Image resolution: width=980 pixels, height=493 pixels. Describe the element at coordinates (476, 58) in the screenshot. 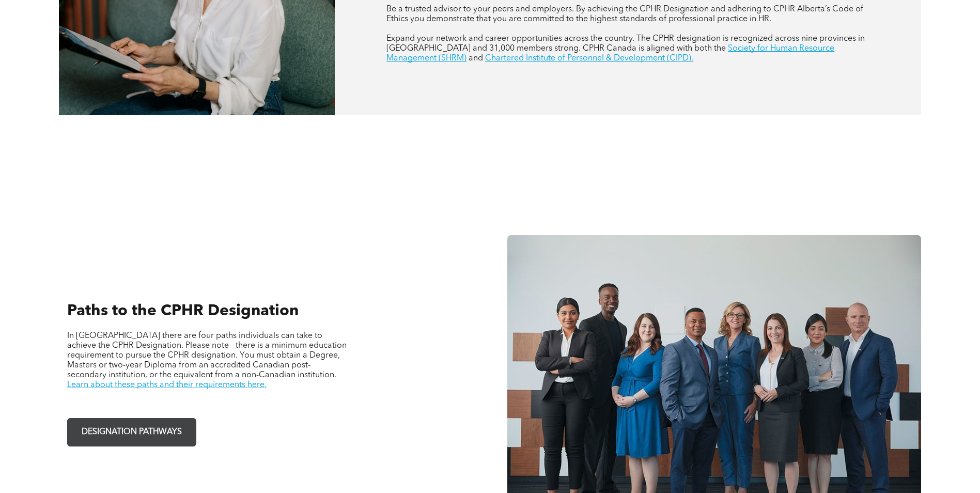

I see `span: and` at that location.